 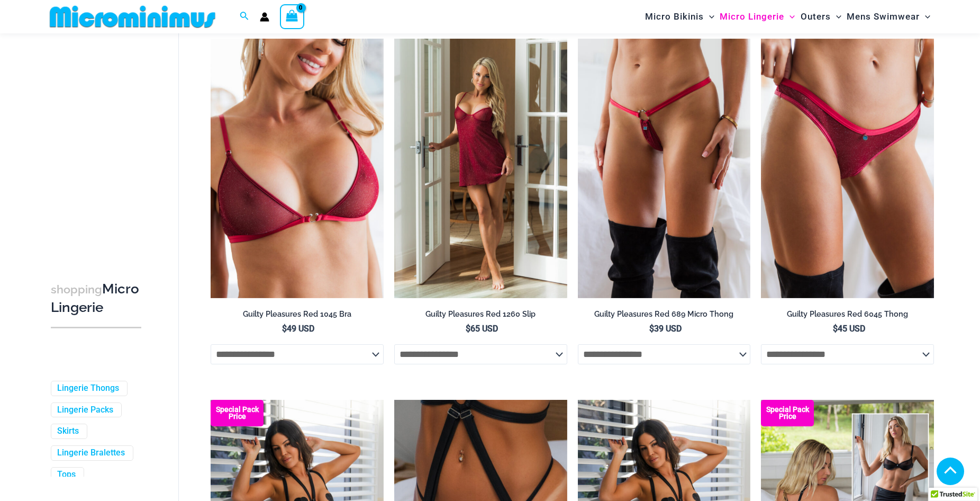 I want to click on img: Guilty Pleasures Red 1045 Bra 01, so click(x=297, y=168).